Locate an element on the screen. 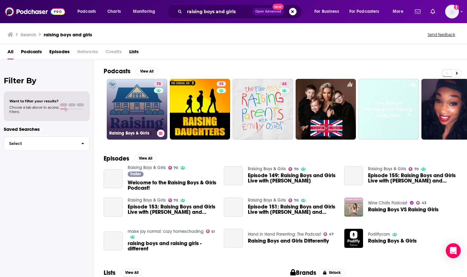 This screenshot has height=277, width=467. div: Search podcasts, credits, & more... is located at coordinates (241, 12).